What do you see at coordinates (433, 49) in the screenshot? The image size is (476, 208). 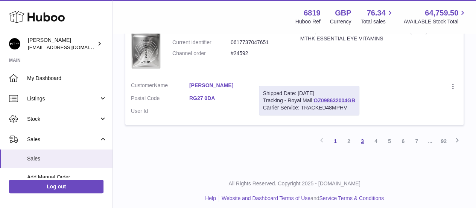 I see `td: 1` at bounding box center [433, 49].